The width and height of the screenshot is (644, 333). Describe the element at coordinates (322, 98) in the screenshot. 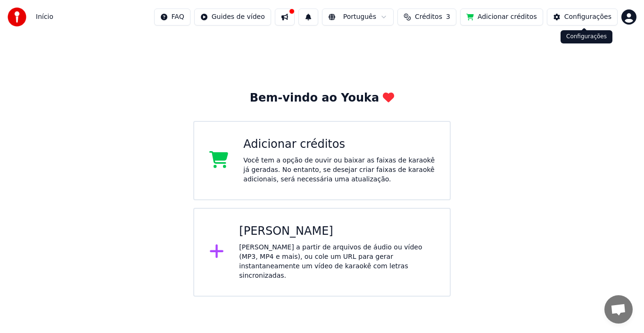

I see `div: Bem-vindo ao Youka` at that location.